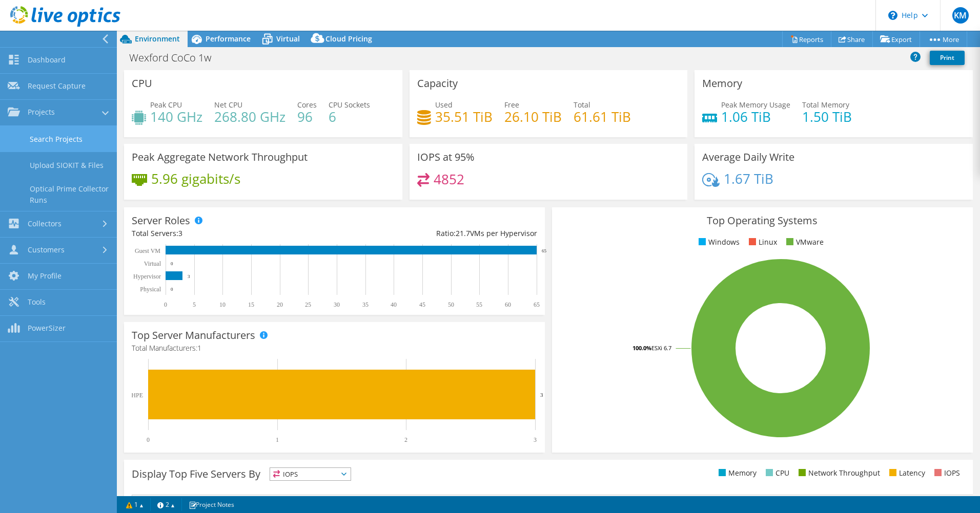 The width and height of the screenshot is (980, 513). I want to click on span: CPU Sockets, so click(349, 105).